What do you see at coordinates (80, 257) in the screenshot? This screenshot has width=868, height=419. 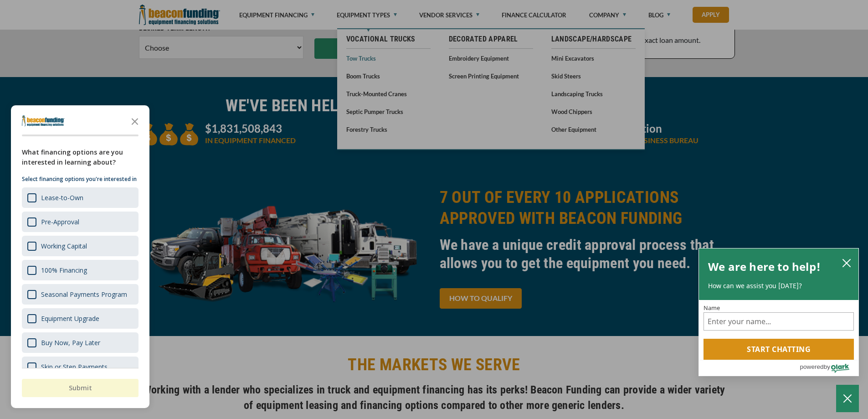 I see `div: Survey` at bounding box center [80, 257].